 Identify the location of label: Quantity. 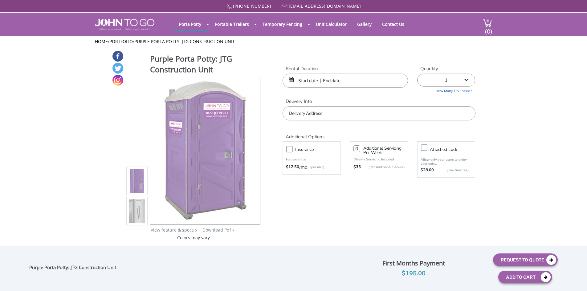
(447, 69).